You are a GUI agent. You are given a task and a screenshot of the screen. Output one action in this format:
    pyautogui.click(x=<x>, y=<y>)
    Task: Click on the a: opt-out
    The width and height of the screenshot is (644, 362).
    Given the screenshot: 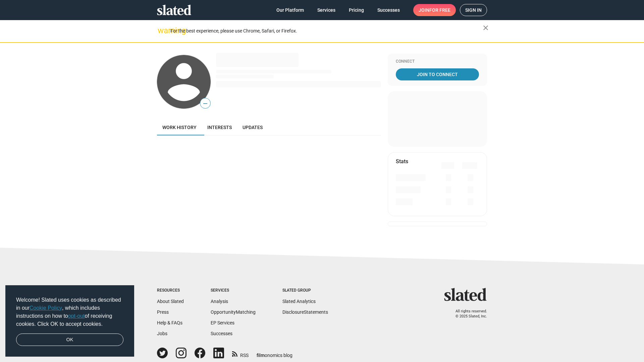 What is the action you would take?
    pyautogui.click(x=77, y=316)
    